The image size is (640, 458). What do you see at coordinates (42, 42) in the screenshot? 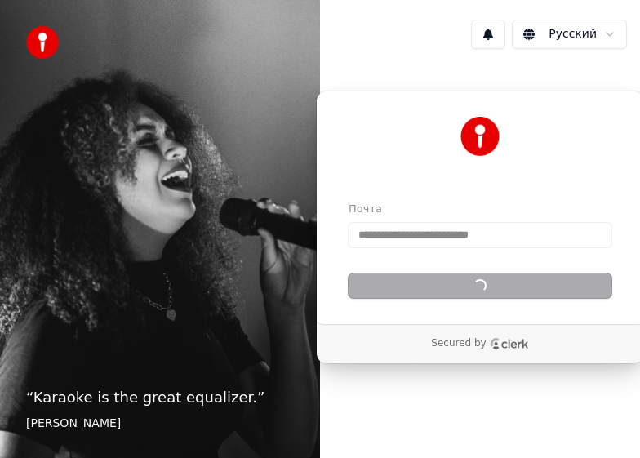
I see `img: youka` at bounding box center [42, 42].